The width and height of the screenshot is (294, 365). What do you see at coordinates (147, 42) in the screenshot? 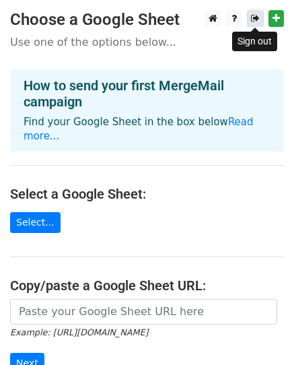
I see `p: Use one of the options below...` at bounding box center [147, 42].